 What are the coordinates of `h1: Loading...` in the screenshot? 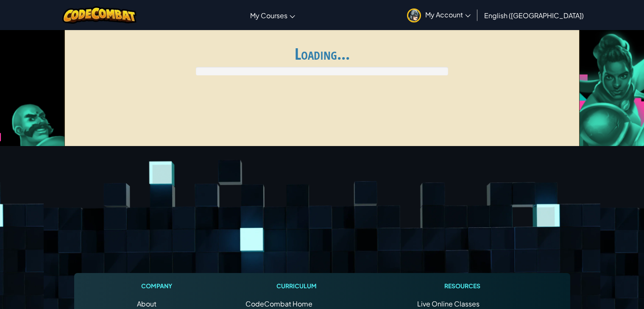 It's located at (322, 54).